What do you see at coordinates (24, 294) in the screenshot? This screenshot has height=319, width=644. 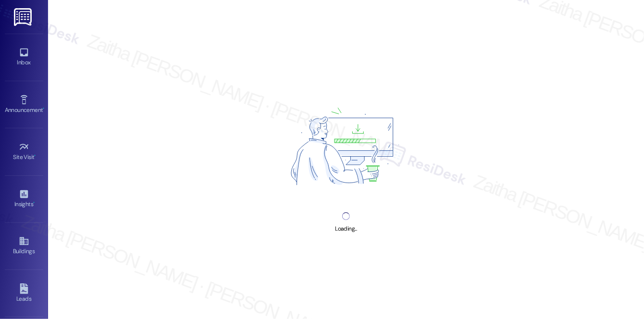 I see `a: Leads` at bounding box center [24, 294].